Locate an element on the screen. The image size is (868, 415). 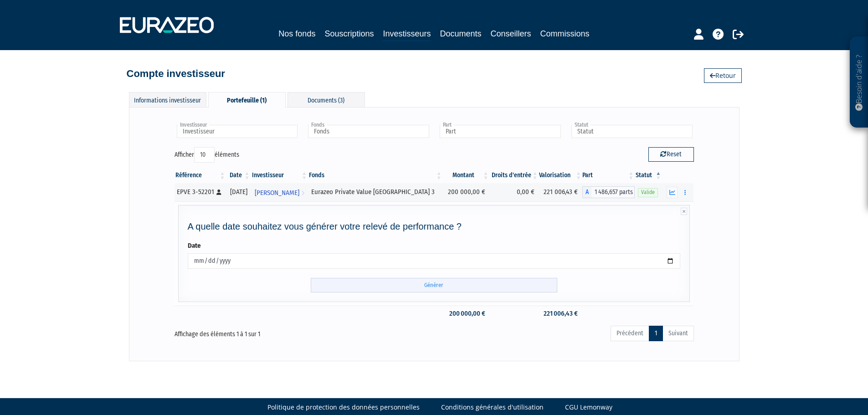
a: CGU Lemonway is located at coordinates (589, 407).